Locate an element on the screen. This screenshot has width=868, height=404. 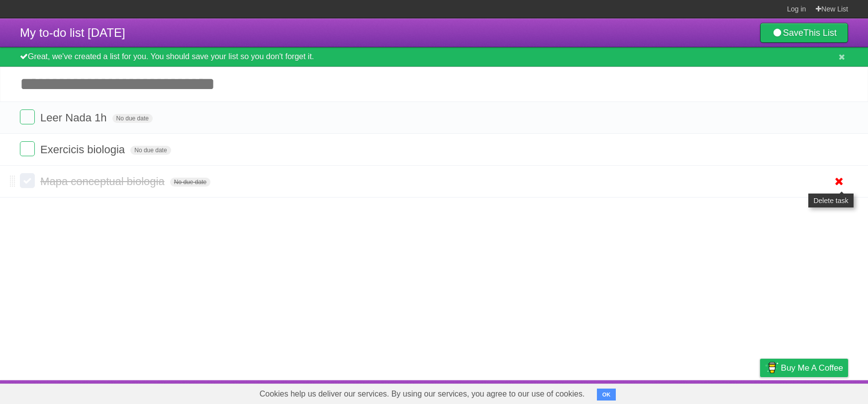
span: Exercicis biologia is located at coordinates (84, 149).